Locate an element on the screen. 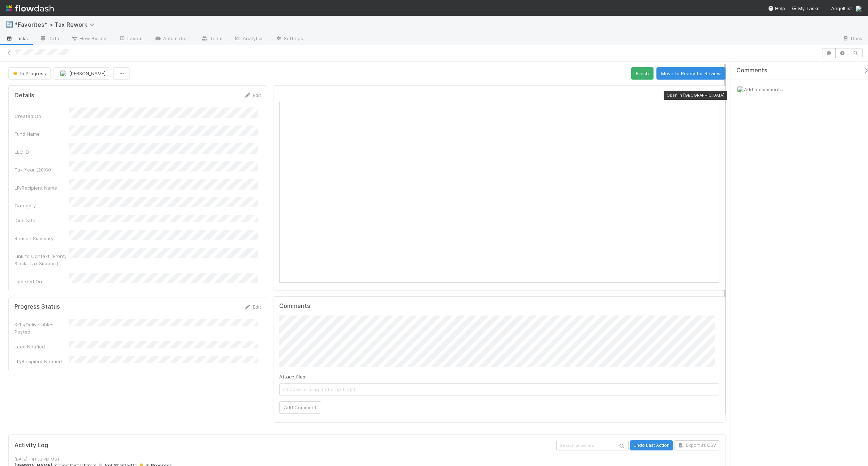 This screenshot has width=868, height=466. span: Choose or drag and drop file(s) is located at coordinates (499, 389).